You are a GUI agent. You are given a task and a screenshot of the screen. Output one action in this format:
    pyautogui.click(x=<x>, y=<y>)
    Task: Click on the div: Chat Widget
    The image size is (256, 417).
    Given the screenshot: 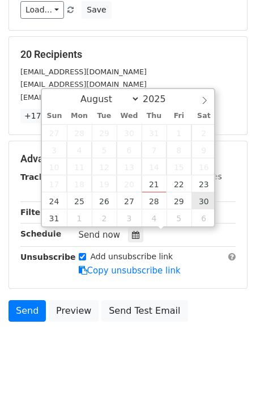 What is the action you would take?
    pyautogui.click(x=228, y=390)
    